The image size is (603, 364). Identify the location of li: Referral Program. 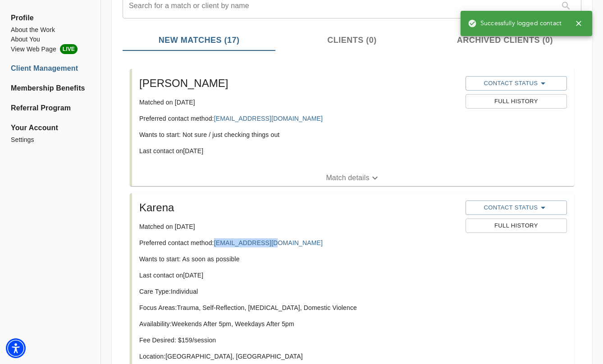
(50, 108).